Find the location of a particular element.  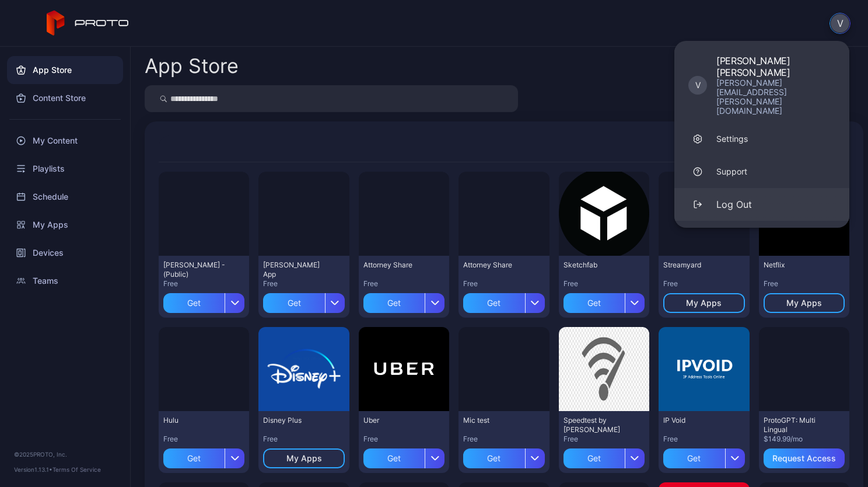

div: $149.99/mo is located at coordinates (804, 438).